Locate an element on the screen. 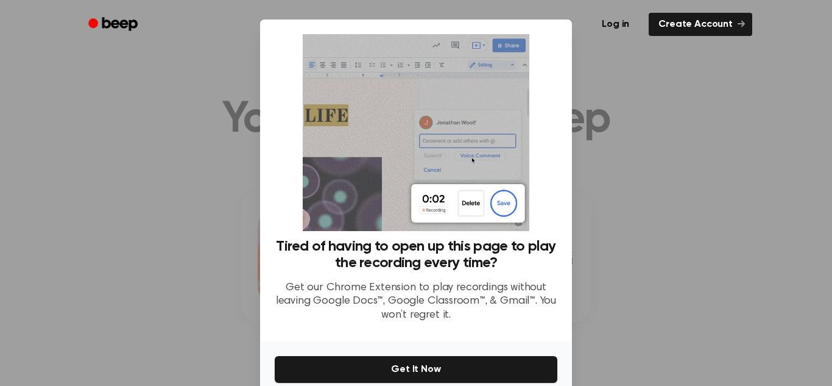 Image resolution: width=832 pixels, height=386 pixels. img: Beep extension in action is located at coordinates (415, 132).